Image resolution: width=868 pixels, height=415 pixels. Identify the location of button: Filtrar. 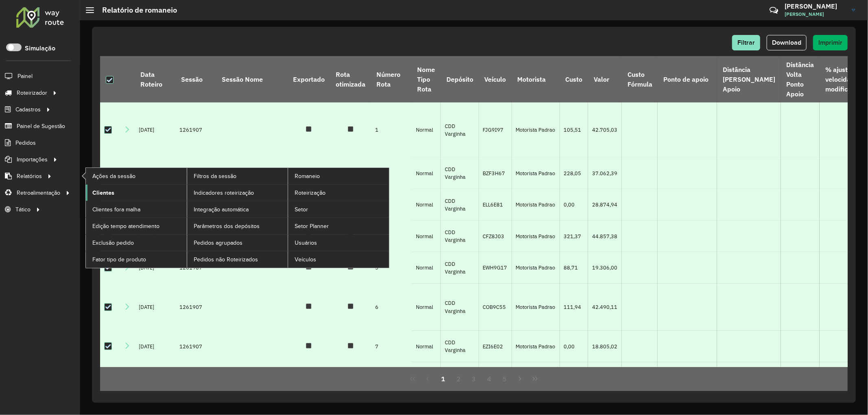
(746, 43).